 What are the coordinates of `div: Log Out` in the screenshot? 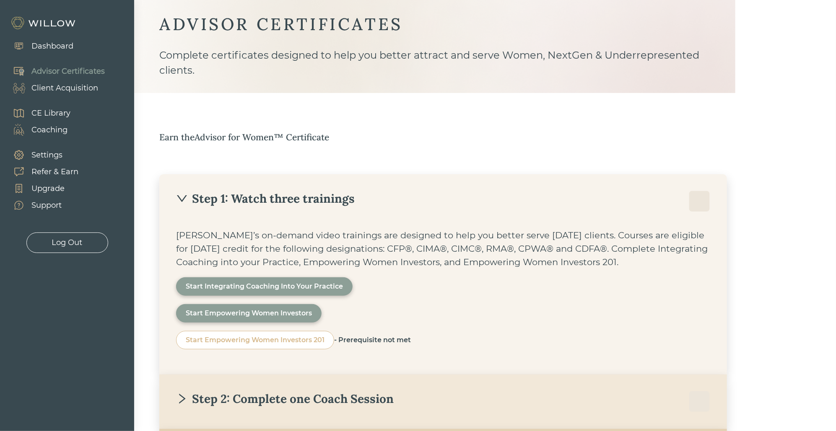 It's located at (67, 243).